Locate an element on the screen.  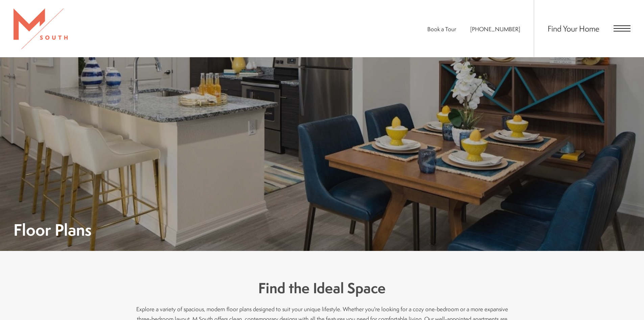
a: Call Us at 813-570-8014 is located at coordinates (495, 29).